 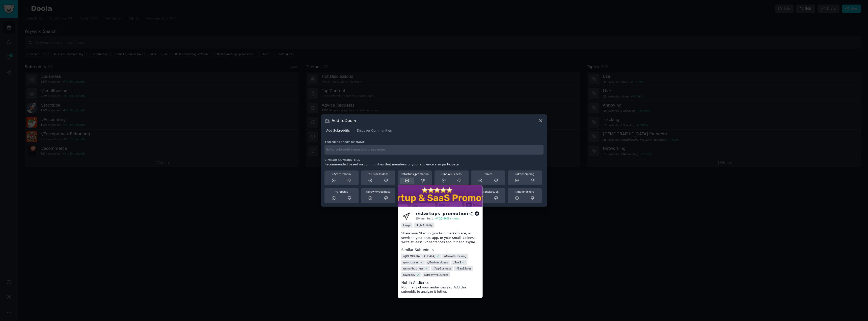 What do you see at coordinates (438, 262) in the screenshot?
I see `span: r/ Businessideas` at bounding box center [438, 262].